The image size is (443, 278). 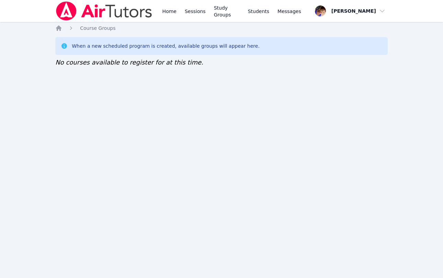 I want to click on div: When a new scheduled program is created, available groups will appear here., so click(x=165, y=46).